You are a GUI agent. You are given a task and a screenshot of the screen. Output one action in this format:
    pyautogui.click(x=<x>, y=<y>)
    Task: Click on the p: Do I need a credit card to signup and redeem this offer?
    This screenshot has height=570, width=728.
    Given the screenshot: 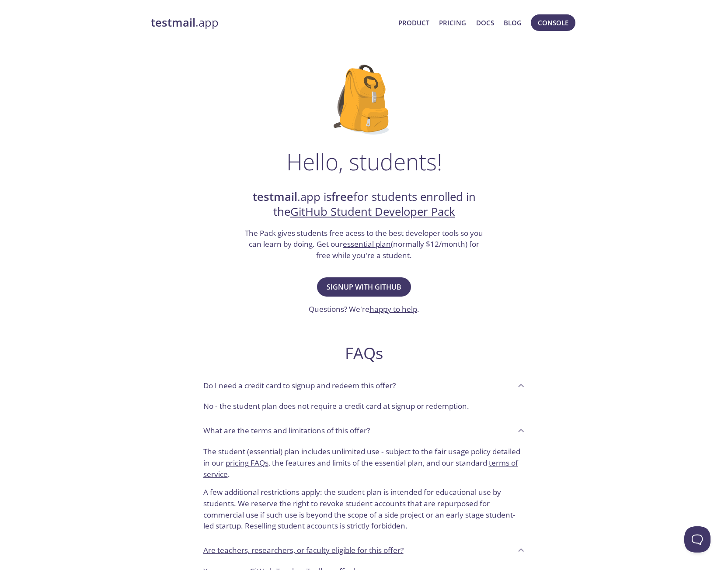 What is the action you would take?
    pyautogui.click(x=300, y=385)
    